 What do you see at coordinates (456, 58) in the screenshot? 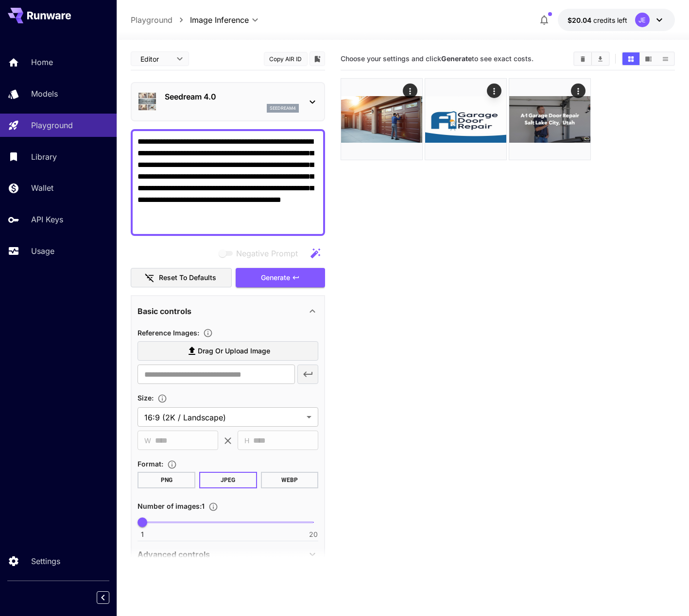
I see `b: Generate` at bounding box center [456, 58].